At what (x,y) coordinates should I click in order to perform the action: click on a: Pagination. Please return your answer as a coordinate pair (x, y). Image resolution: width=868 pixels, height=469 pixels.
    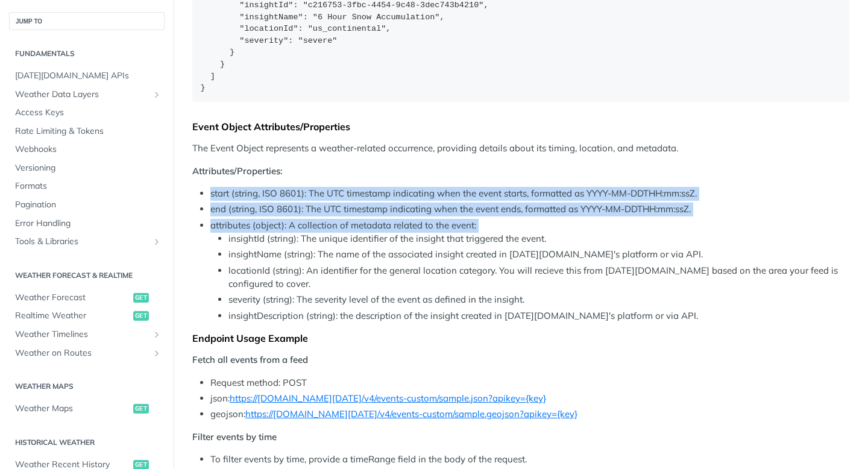
    Looking at the image, I should click on (87, 205).